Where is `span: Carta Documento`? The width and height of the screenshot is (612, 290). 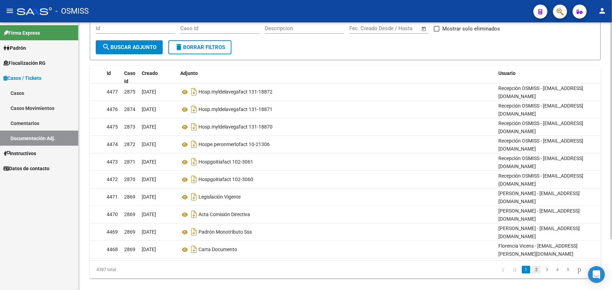 span: Carta Documento is located at coordinates (218, 250).